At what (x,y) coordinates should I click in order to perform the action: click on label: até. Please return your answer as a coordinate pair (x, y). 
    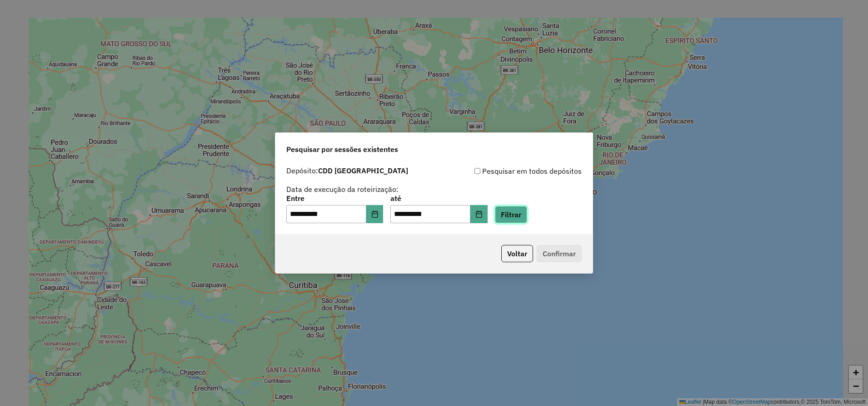
    Looking at the image, I should click on (438, 199).